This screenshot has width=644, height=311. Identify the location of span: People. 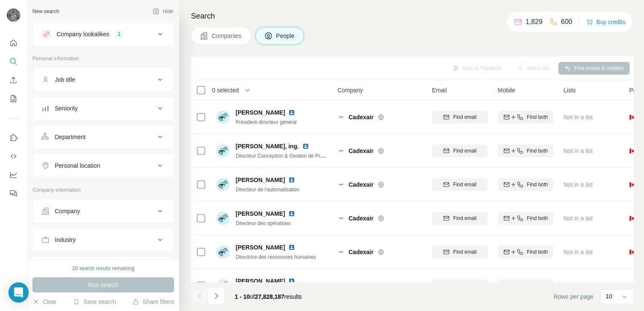
(285, 36).